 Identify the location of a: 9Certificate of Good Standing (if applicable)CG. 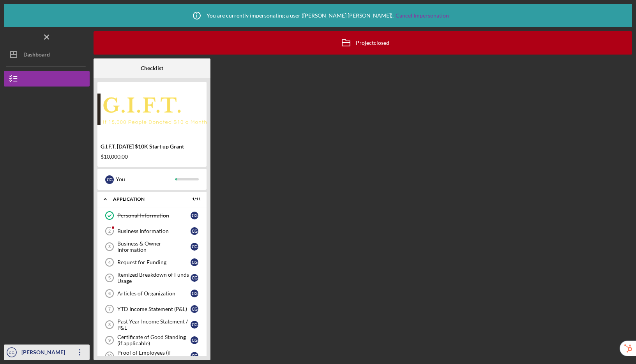
(152, 340).